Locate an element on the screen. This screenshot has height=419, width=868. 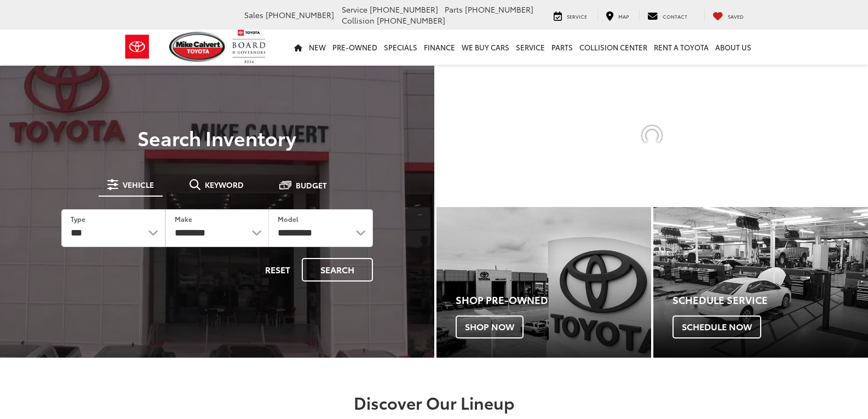
a: About Us is located at coordinates (733, 47).